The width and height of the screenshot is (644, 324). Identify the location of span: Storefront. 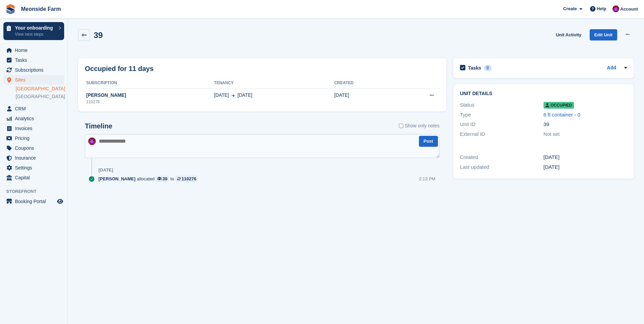
(37, 192).